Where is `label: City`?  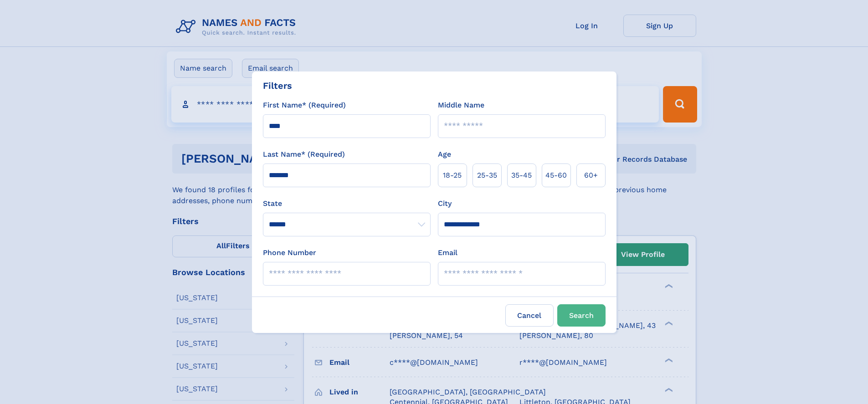
label: City is located at coordinates (445, 204).